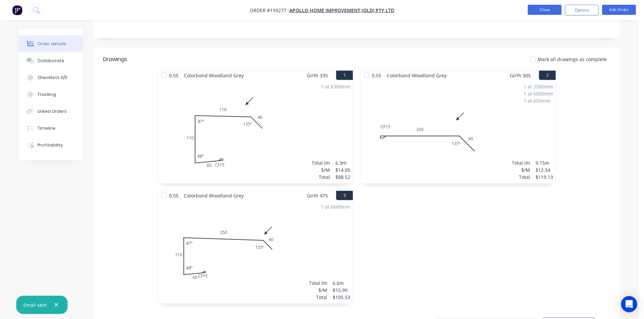 Image resolution: width=644 pixels, height=319 pixels. What do you see at coordinates (341, 290) in the screenshot?
I see `div: $15.99` at bounding box center [341, 290].